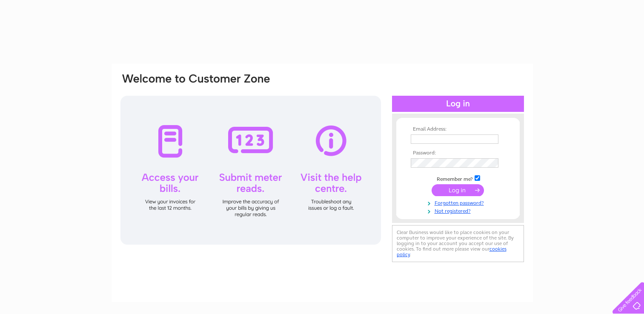  I want to click on th: Email Address:, so click(458, 129).